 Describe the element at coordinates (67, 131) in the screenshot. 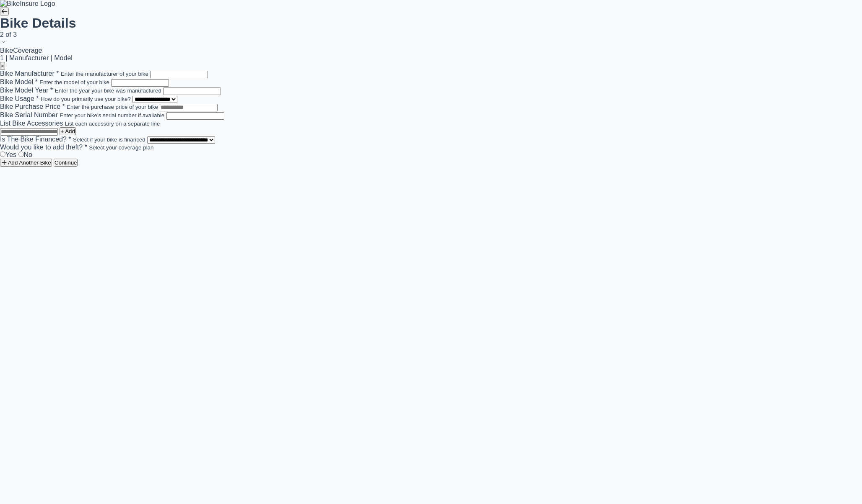

I see `button: + Add` at that location.